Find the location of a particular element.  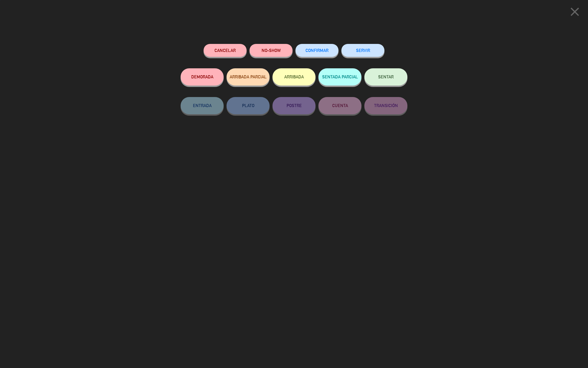

button: DEMORADA is located at coordinates (202, 77).